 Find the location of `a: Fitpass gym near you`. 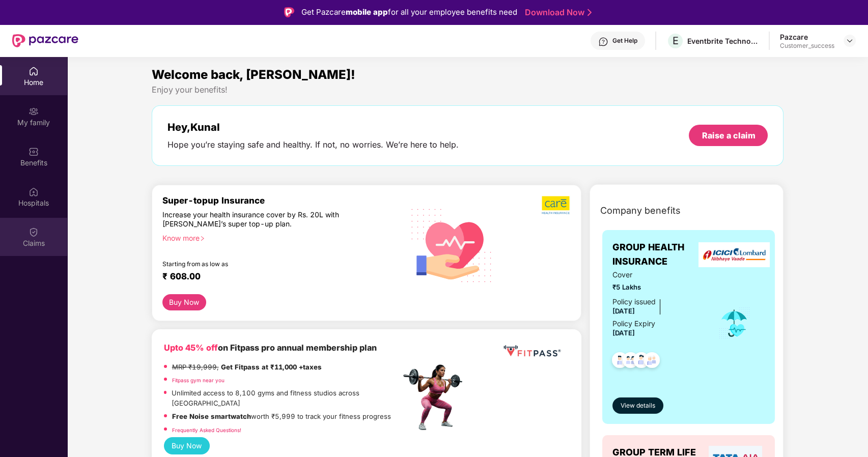

a: Fitpass gym near you is located at coordinates (198, 380).